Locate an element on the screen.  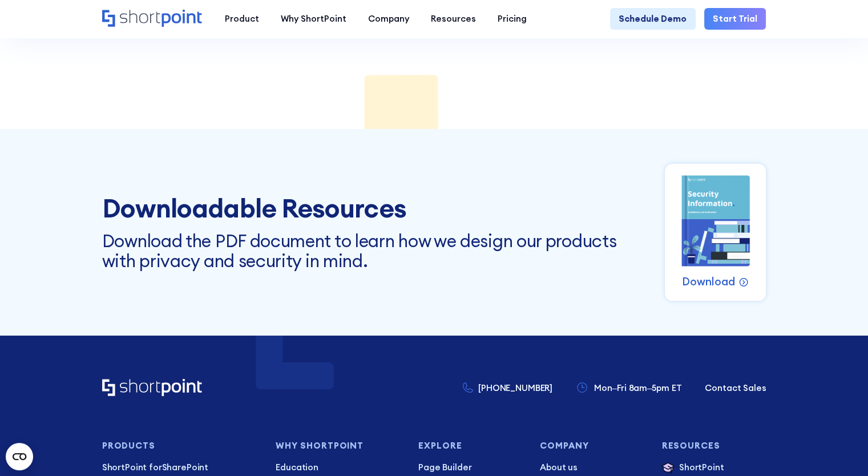
h3: Resources is located at coordinates (713, 446).